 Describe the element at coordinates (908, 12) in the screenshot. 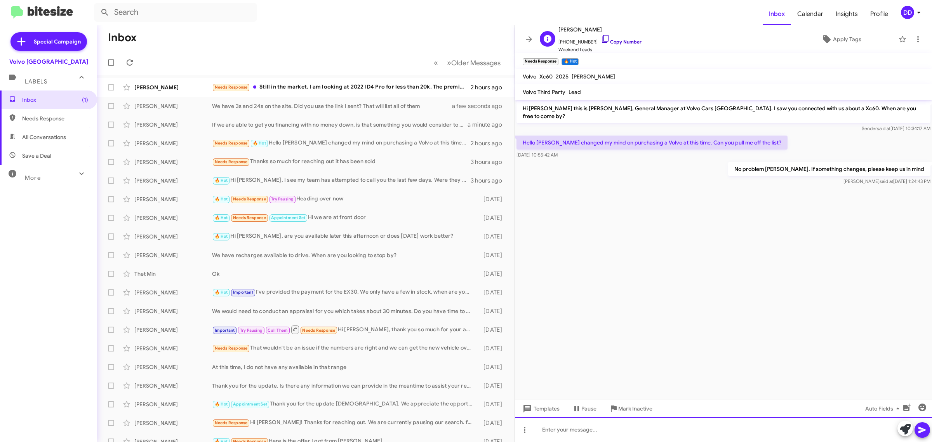

I see `div: DD` at that location.